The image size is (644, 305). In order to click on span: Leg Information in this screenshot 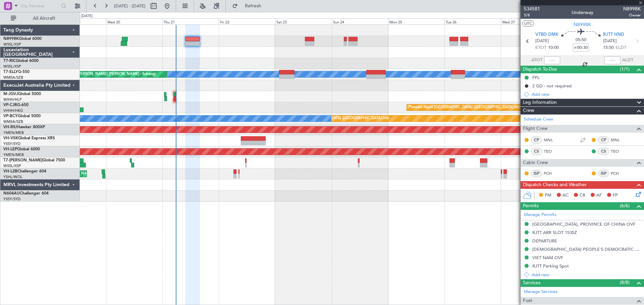, I will do `click(539, 102)`.